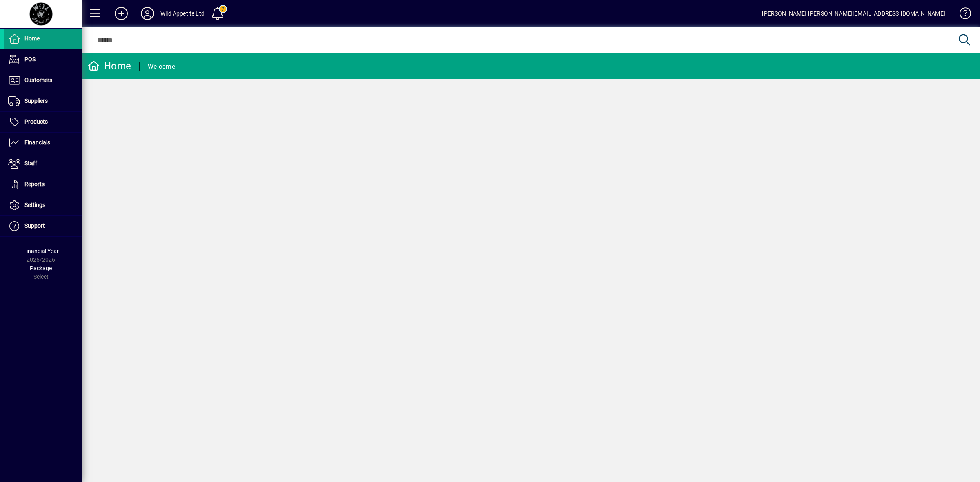 The width and height of the screenshot is (980, 482). What do you see at coordinates (30, 163) in the screenshot?
I see `span: Staff` at bounding box center [30, 163].